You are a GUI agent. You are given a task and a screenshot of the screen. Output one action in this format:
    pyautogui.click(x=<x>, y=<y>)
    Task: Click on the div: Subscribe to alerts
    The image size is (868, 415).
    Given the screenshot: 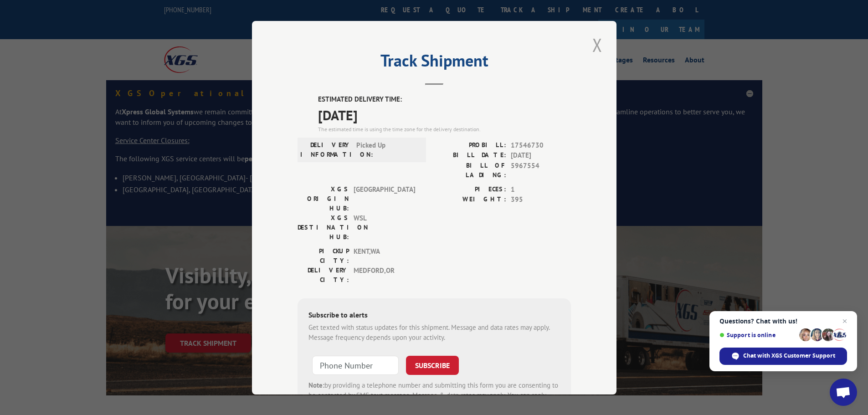 What is the action you would take?
    pyautogui.click(x=434, y=315)
    